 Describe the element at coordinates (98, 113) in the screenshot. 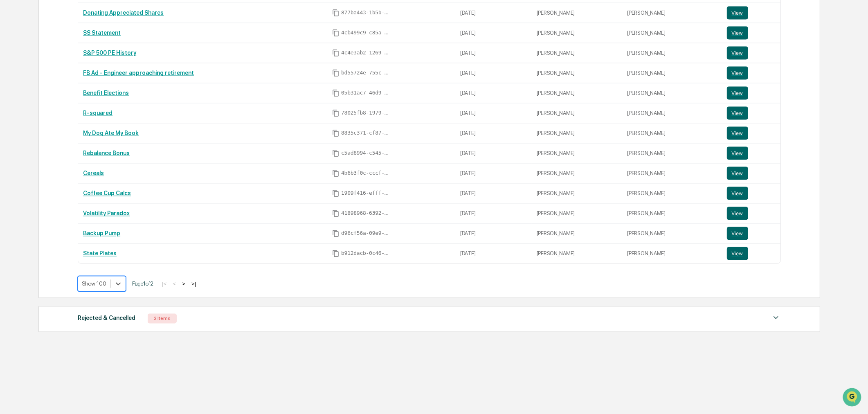

I see `a: R-squared` at that location.